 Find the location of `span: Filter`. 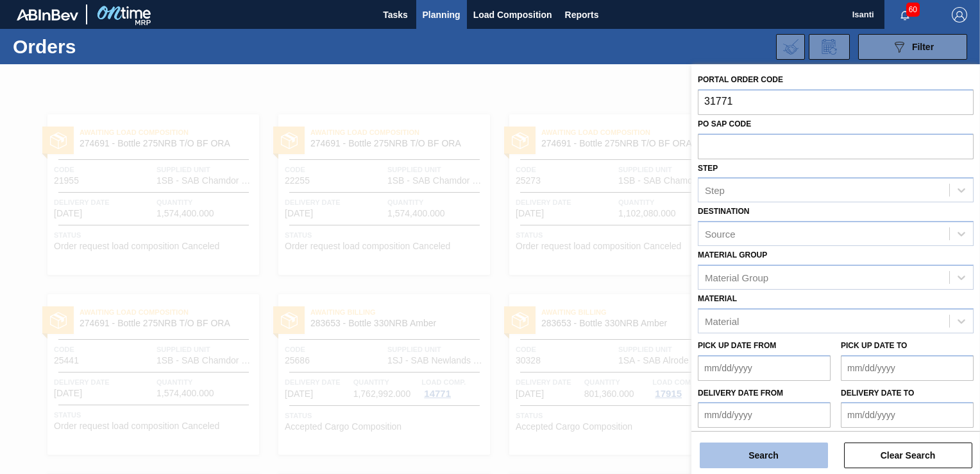

span: Filter is located at coordinates (923, 47).